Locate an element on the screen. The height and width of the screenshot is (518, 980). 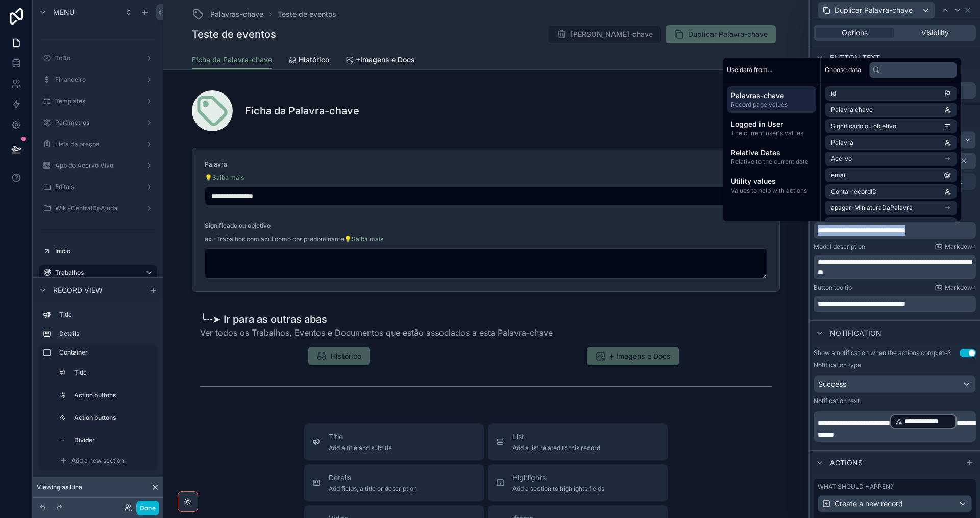
label: Button tooltip is located at coordinates (832, 287).